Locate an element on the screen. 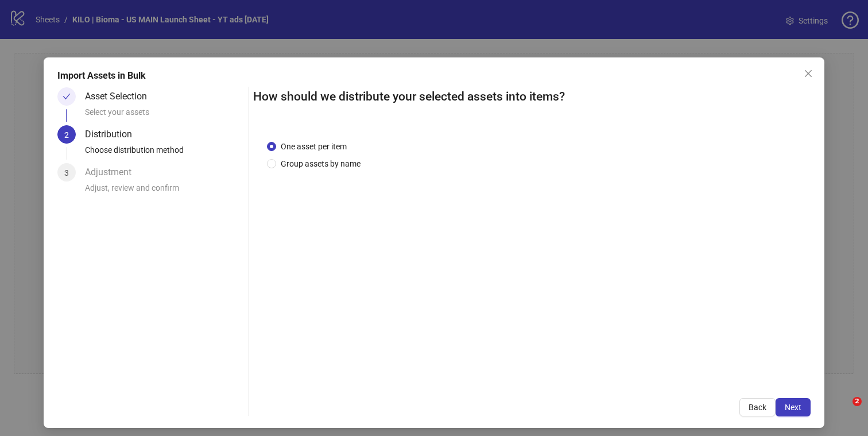 The height and width of the screenshot is (436, 868). span: close is located at coordinates (808, 73).